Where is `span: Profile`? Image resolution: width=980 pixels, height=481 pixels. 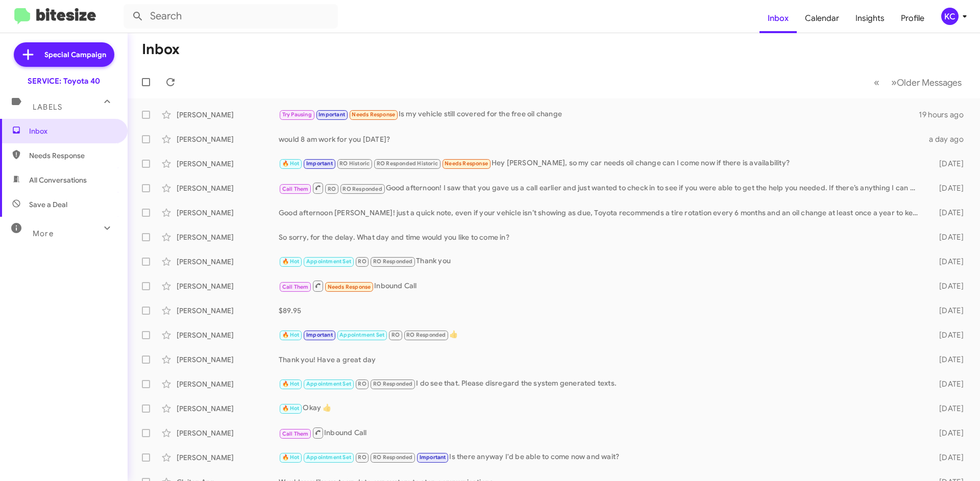
span: Profile is located at coordinates (913, 18).